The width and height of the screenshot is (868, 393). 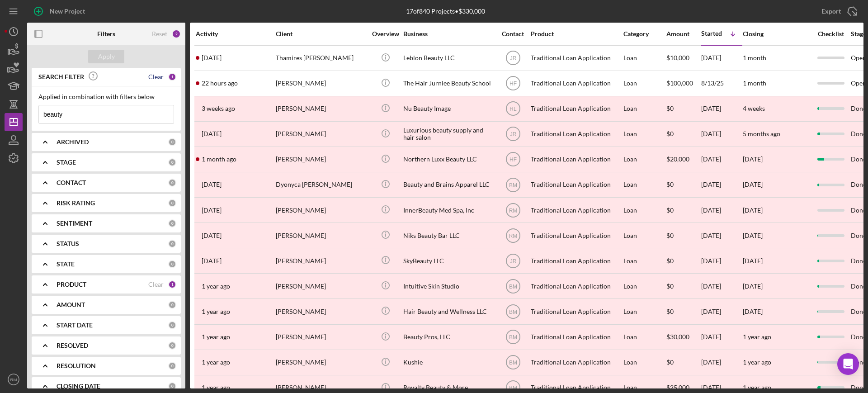 I want to click on time: 1 year ago, so click(x=757, y=362).